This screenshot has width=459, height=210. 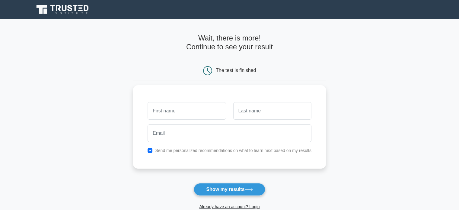 I want to click on input: Email, so click(x=229, y=133).